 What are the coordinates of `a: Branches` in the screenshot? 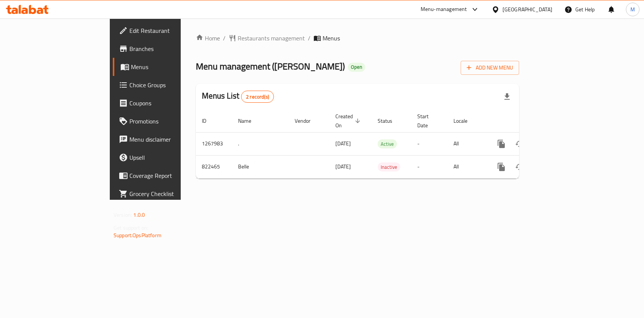 It's located at (165, 49).